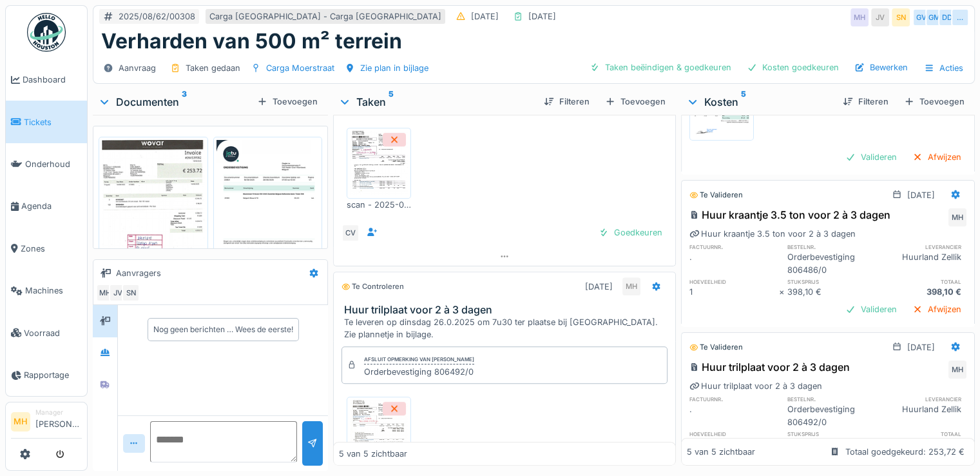 Image resolution: width=980 pixels, height=476 pixels. I want to click on div: Carga Moerstraat, so click(300, 67).